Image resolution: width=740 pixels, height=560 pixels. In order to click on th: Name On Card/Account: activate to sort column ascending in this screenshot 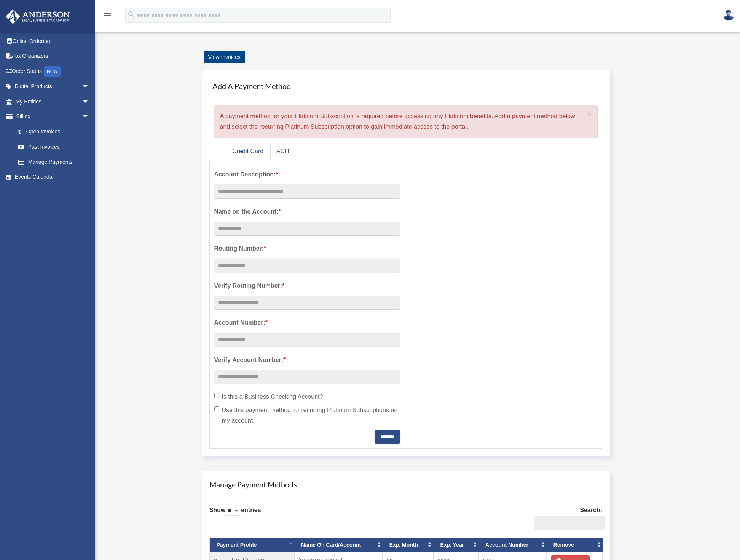, I will do `click(338, 545)`.